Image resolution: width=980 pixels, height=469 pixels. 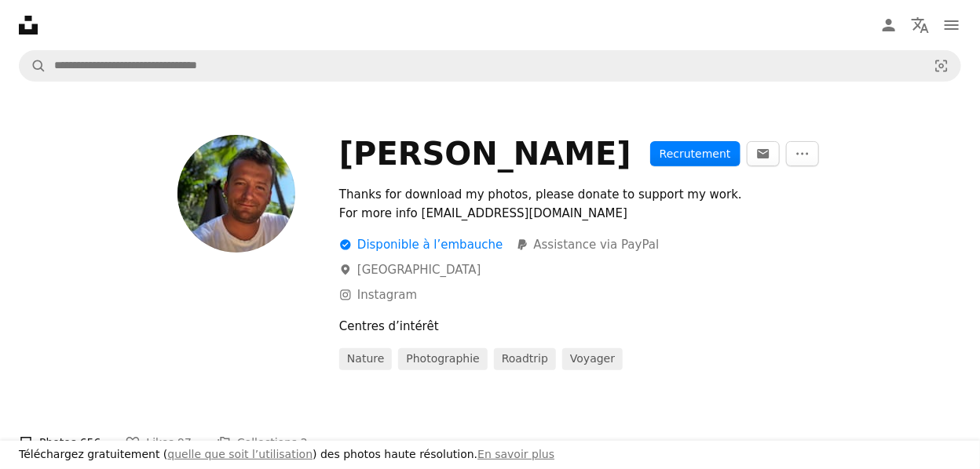 I want to click on a: Likes 97, so click(x=158, y=443).